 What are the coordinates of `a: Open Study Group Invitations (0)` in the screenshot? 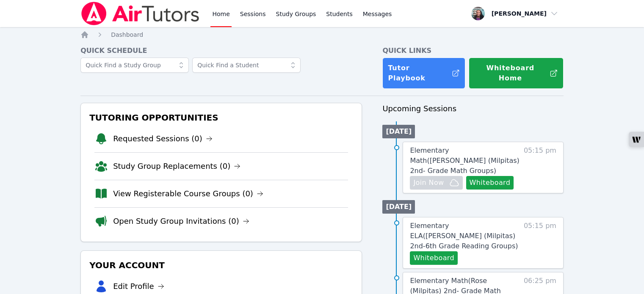 It's located at (181, 221).